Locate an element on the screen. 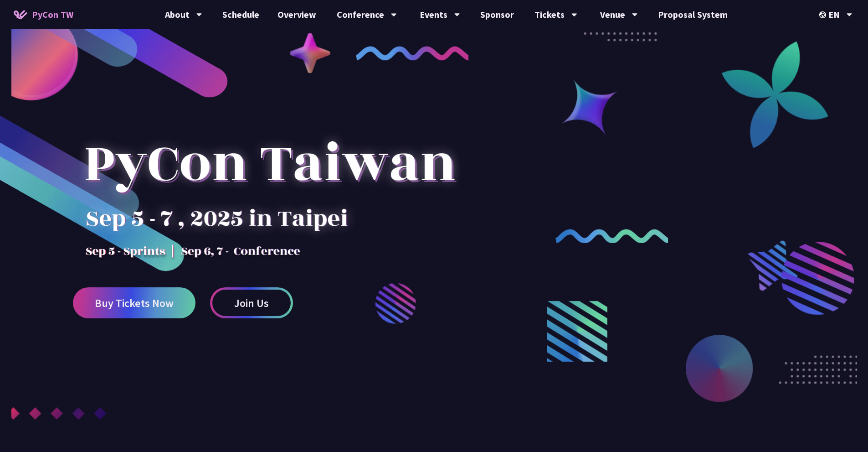 This screenshot has width=868, height=452. a: Buy Tickets Now is located at coordinates (134, 303).